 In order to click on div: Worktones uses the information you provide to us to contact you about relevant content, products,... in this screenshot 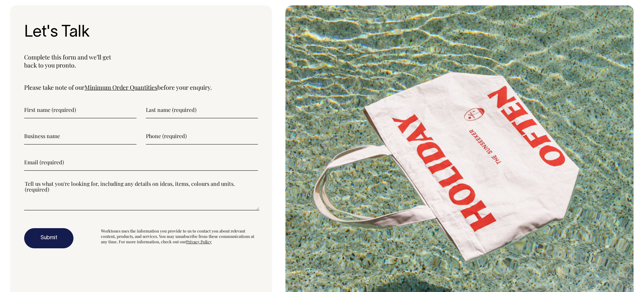, I will do `click(180, 238)`.